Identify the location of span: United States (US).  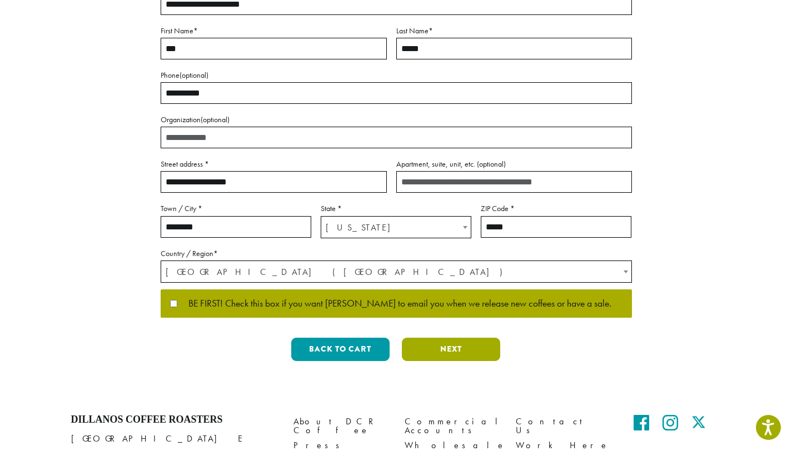
(396, 272).